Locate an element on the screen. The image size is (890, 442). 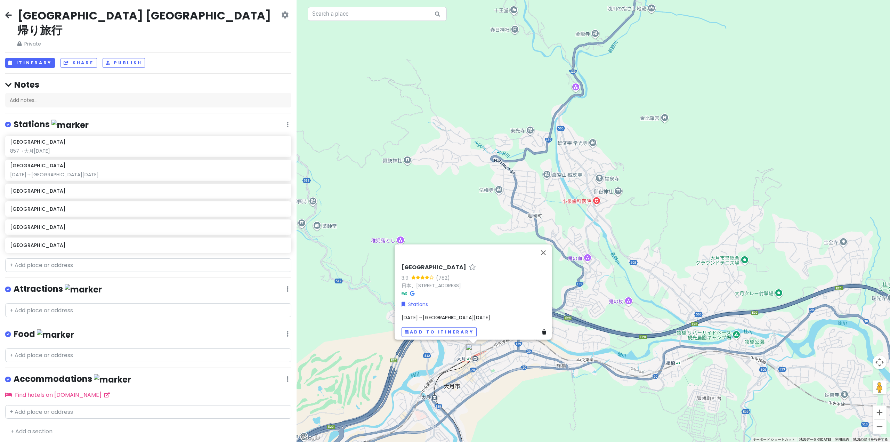
button: Share is located at coordinates (79, 63).